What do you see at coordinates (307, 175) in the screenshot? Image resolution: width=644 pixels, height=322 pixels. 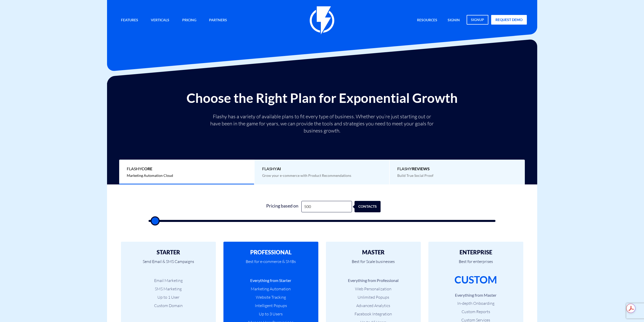 I see `span: Grow your e-commerce with Product Recommendations` at bounding box center [307, 175].